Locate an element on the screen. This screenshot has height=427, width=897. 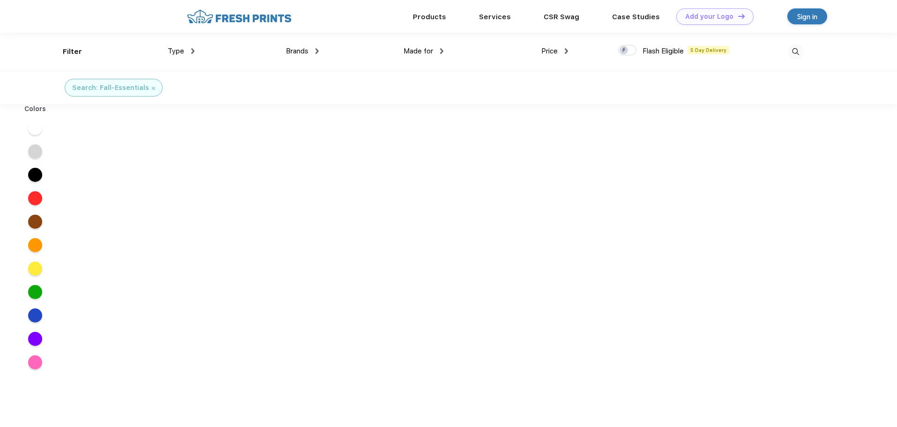
span: Type is located at coordinates (176, 51).